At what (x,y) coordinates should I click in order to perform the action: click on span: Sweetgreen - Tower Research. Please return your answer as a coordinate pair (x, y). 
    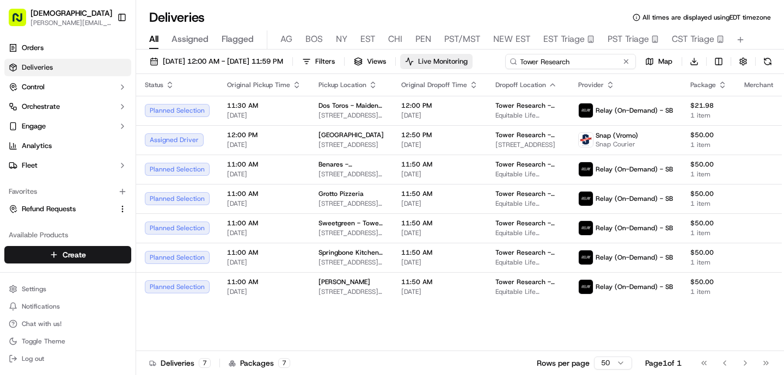
    Looking at the image, I should click on (351, 223).